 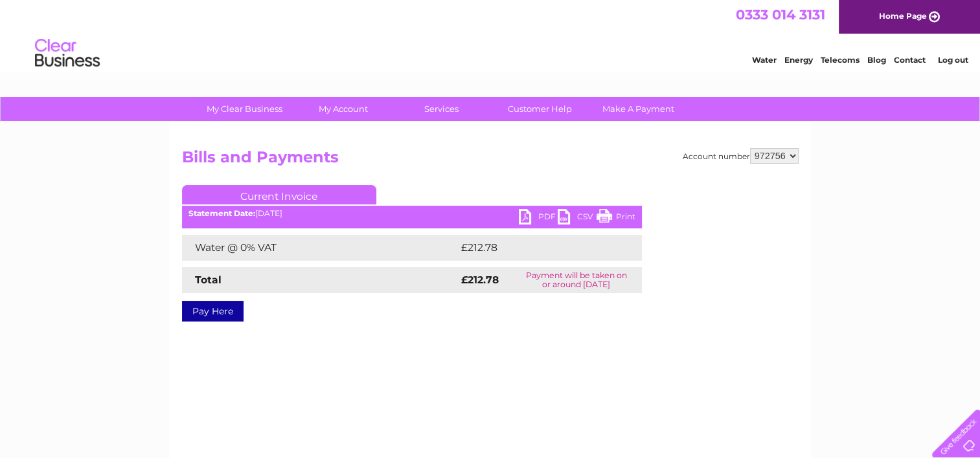 I want to click on a: Services, so click(x=441, y=109).